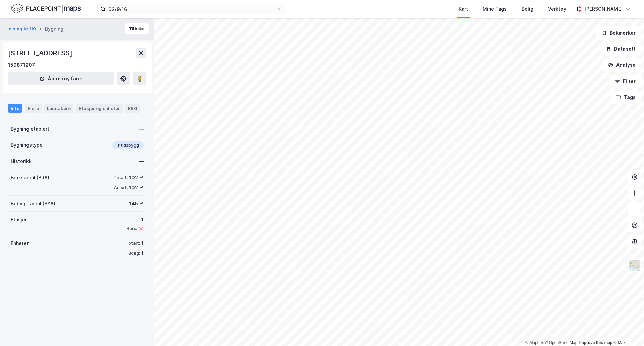 The height and width of the screenshot is (346, 644). Describe the element at coordinates (132, 228) in the screenshot. I see `div: Heis:` at that location.